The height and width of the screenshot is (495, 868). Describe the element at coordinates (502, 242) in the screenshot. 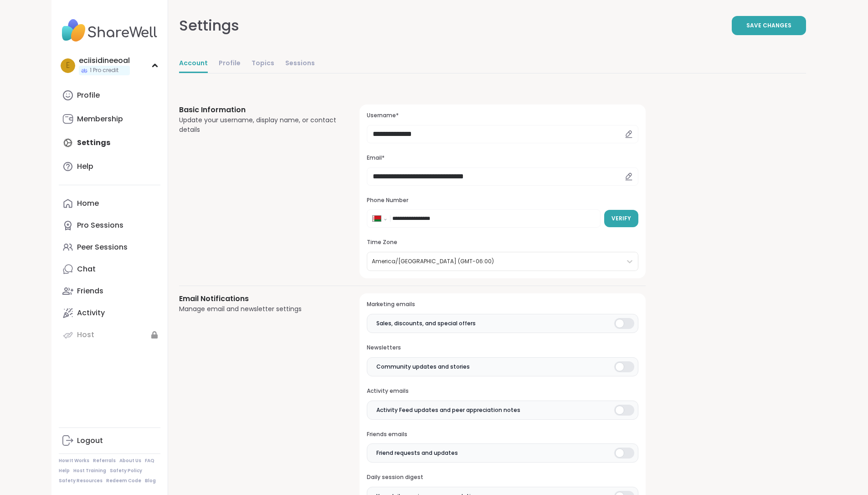

I see `h3: Time Zone` at that location.